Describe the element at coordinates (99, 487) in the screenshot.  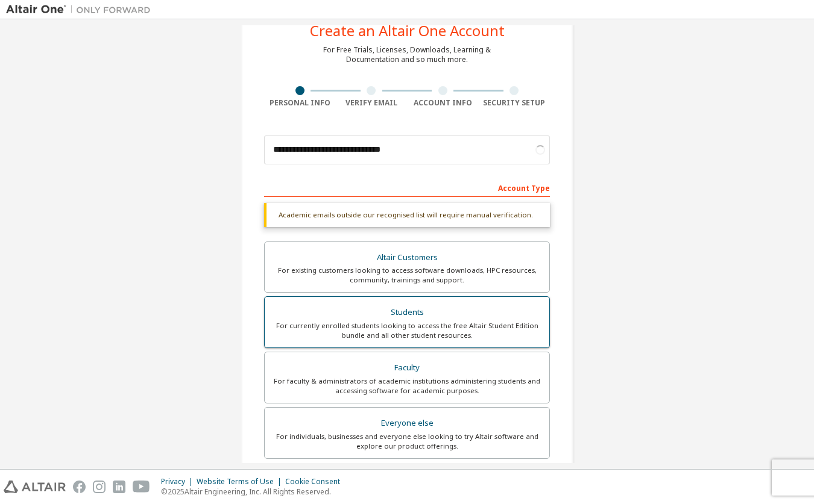
I see `img: instagram.svg` at that location.